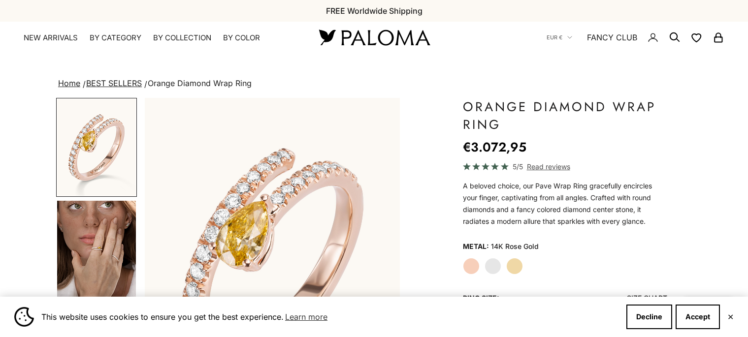 This screenshot has height=337, width=748. Describe the element at coordinates (698, 317) in the screenshot. I see `button: Accept` at that location.